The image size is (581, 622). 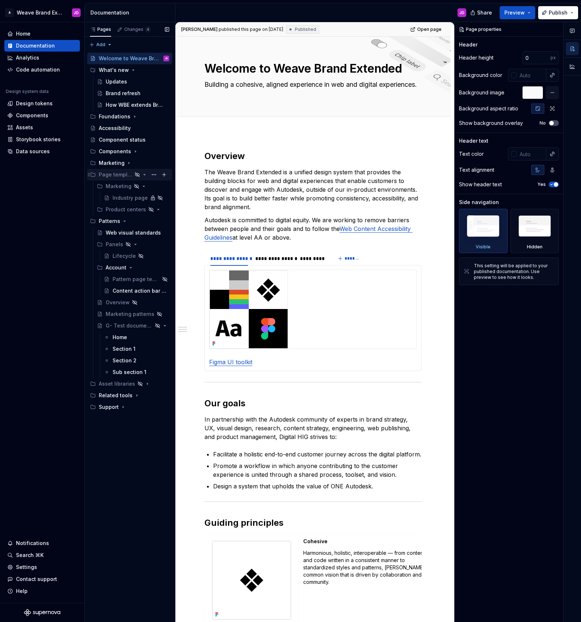 What do you see at coordinates (26, 567) in the screenshot?
I see `div: Settings` at bounding box center [26, 567].